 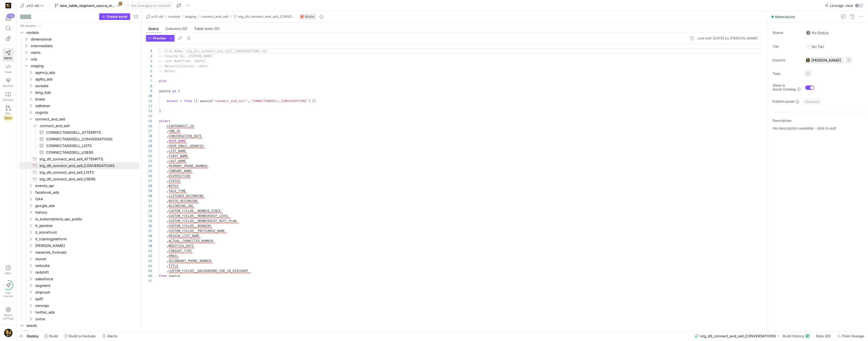 I want to click on span: NOTES, so click(x=173, y=186).